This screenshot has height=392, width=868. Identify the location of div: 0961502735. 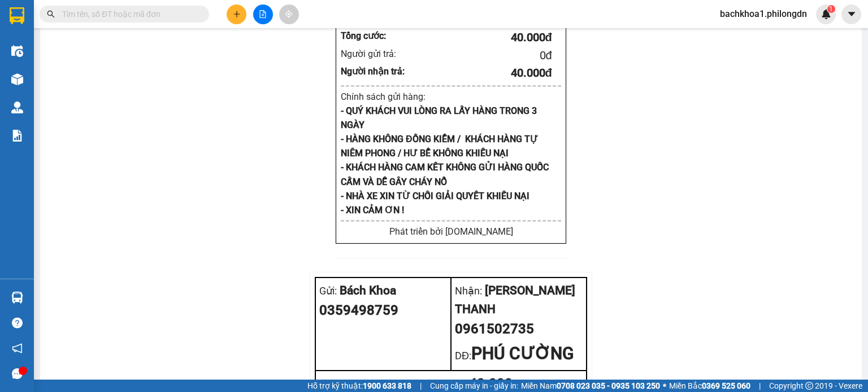
(518, 330).